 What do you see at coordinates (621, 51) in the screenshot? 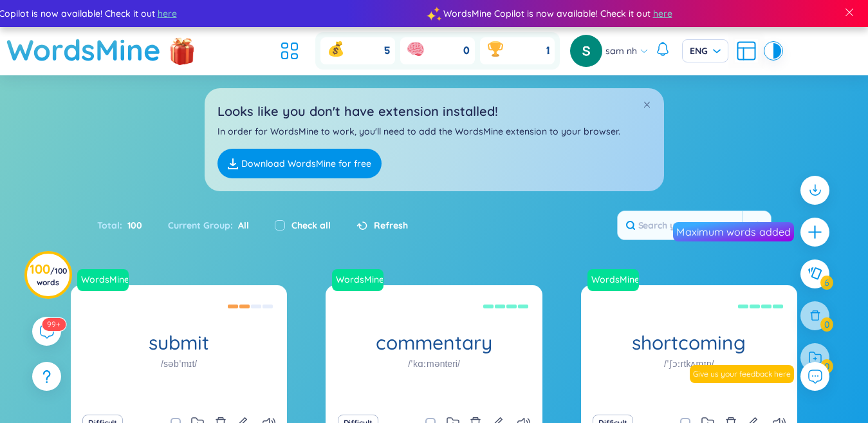
I see `span: sam nh` at bounding box center [621, 51].